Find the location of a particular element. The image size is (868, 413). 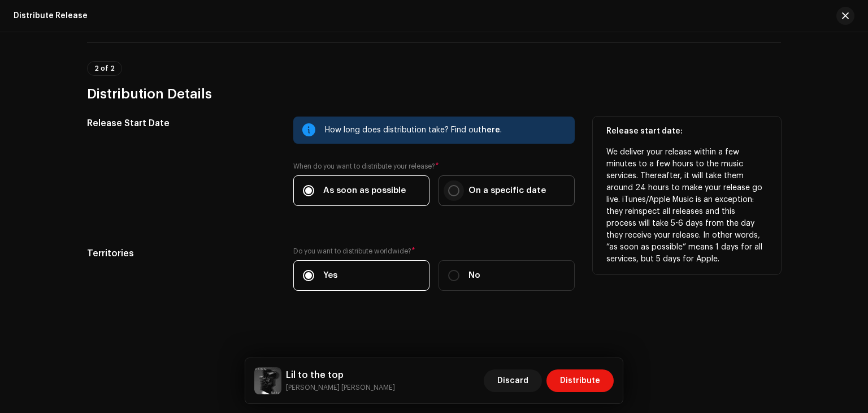

span: 2 of 2 is located at coordinates (105, 69).